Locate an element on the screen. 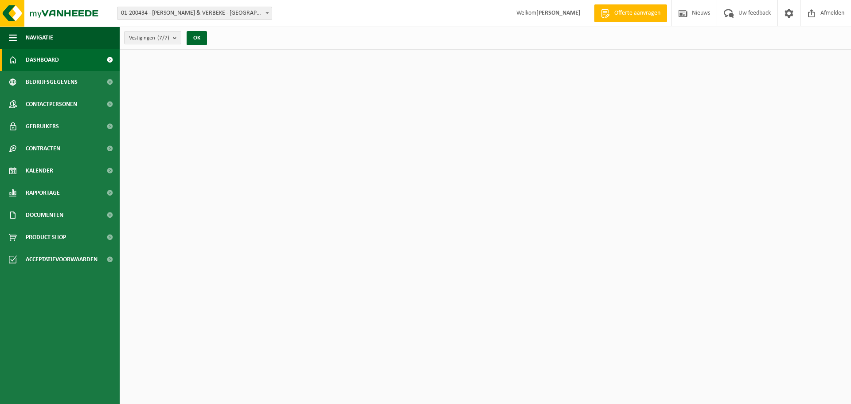 This screenshot has height=404, width=851. span: Kalender is located at coordinates (39, 171).